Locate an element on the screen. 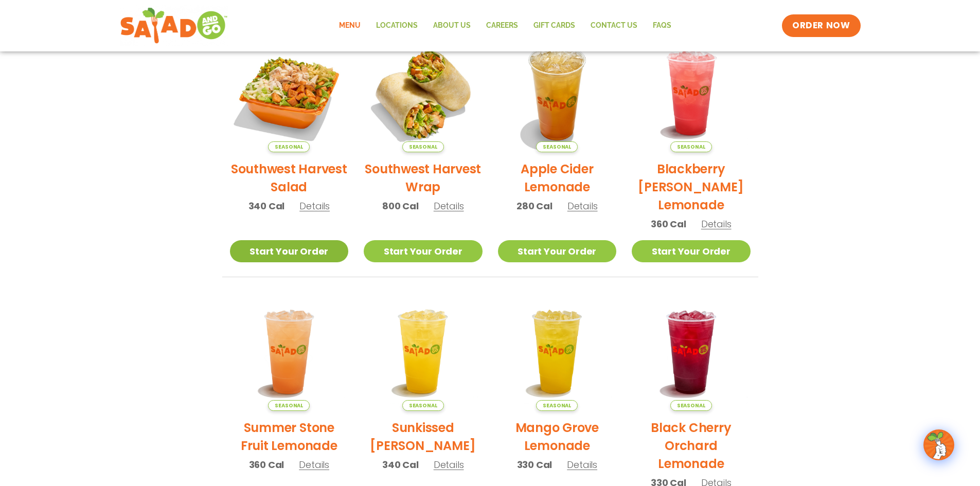 The image size is (980, 486). span: 330 Cal is located at coordinates (534, 464).